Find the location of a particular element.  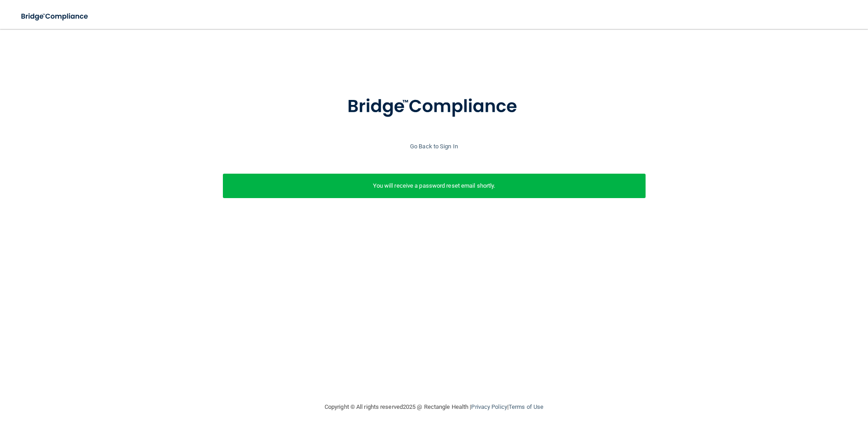

div: Copyright © All rights reserved 2025 @ Rectangle Health | | is located at coordinates (434, 407).